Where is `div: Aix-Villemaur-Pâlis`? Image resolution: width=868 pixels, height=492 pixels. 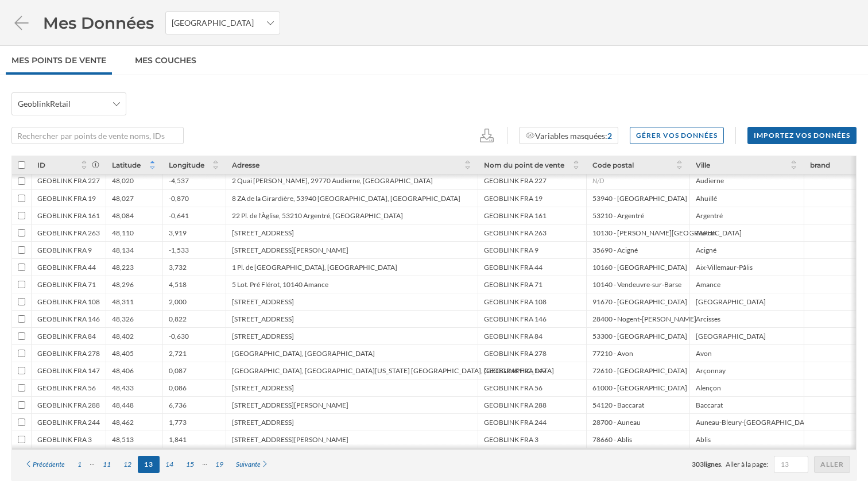 div: Aix-Villemaur-Pâlis is located at coordinates (723, 267).